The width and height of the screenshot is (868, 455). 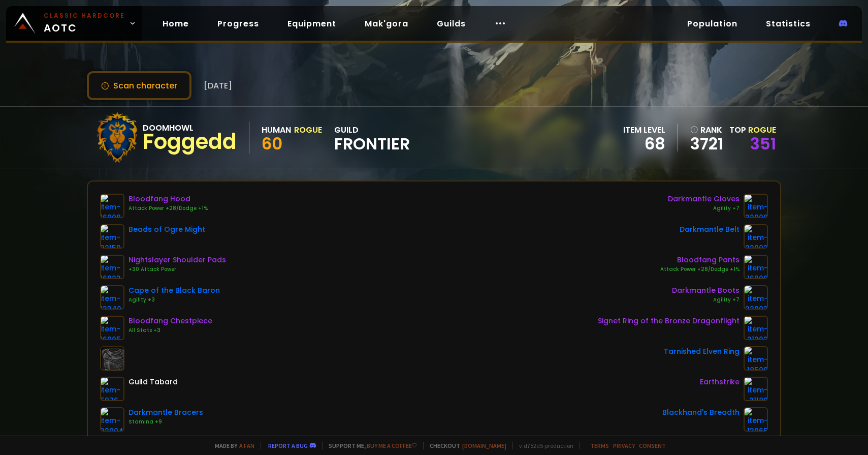 I want to click on img: item-22004, so click(x=113, y=419).